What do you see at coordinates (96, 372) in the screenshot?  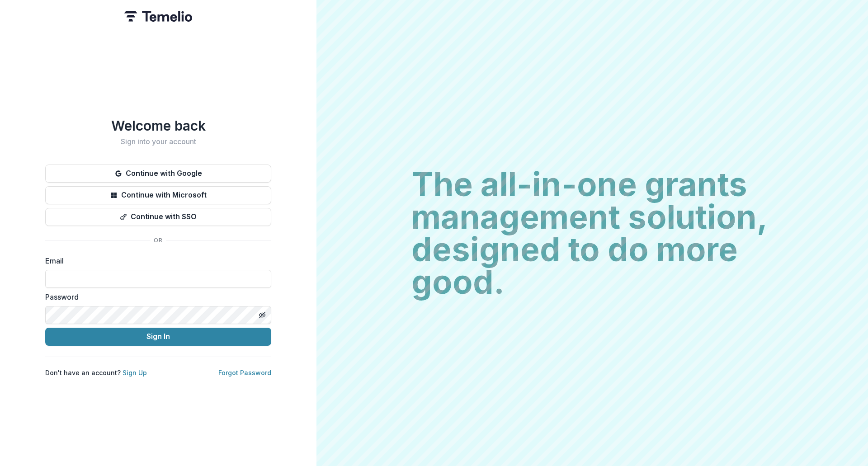 I see `p: Don't have an account?` at bounding box center [96, 372].